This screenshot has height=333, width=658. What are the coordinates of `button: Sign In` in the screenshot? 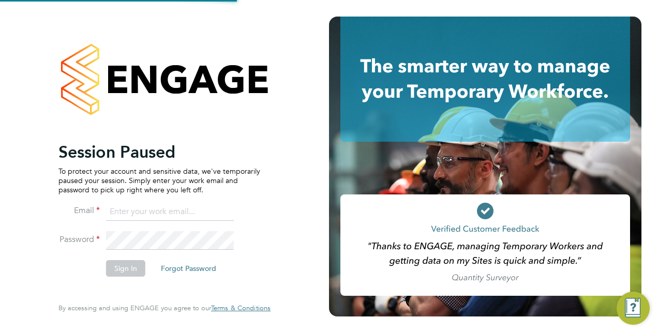 It's located at (126, 269).